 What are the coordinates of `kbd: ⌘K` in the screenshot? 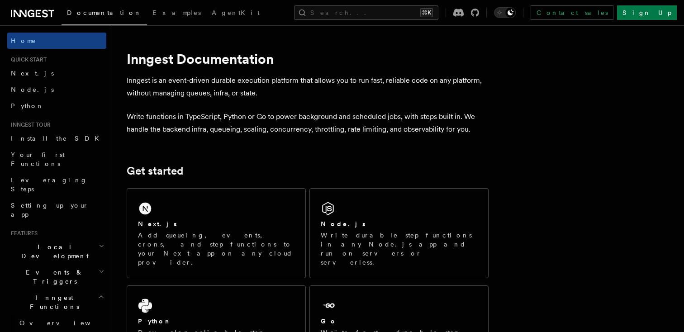 It's located at (427, 13).